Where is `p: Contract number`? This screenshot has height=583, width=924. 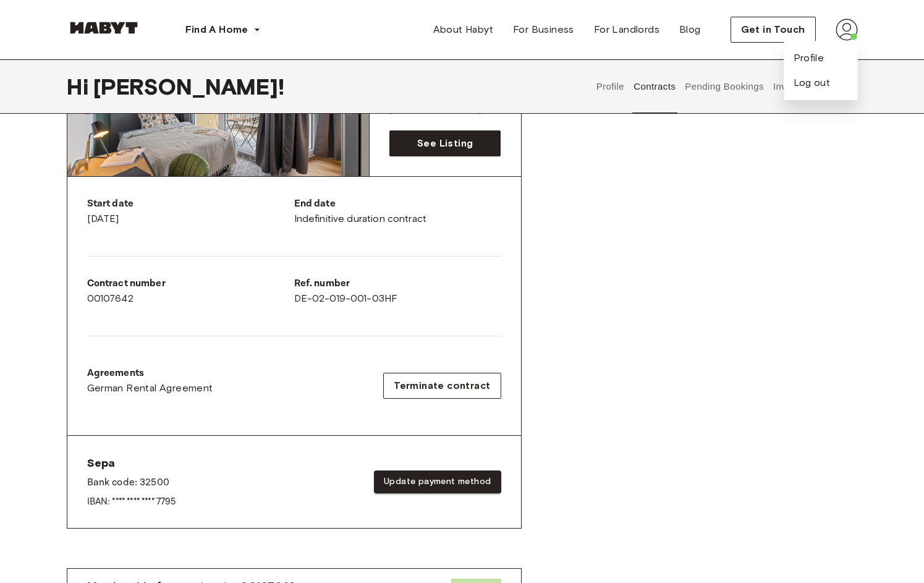 p: Contract number is located at coordinates (190, 283).